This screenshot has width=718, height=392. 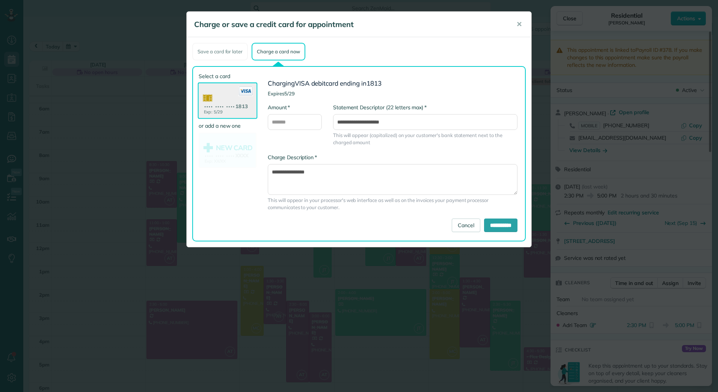 I want to click on a: Cancel, so click(x=466, y=225).